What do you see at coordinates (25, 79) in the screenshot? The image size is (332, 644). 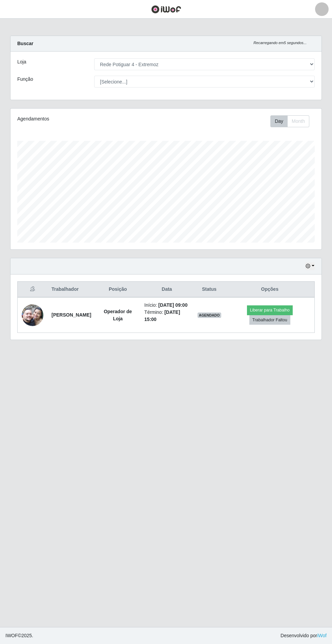 I see `label: Função` at bounding box center [25, 79].